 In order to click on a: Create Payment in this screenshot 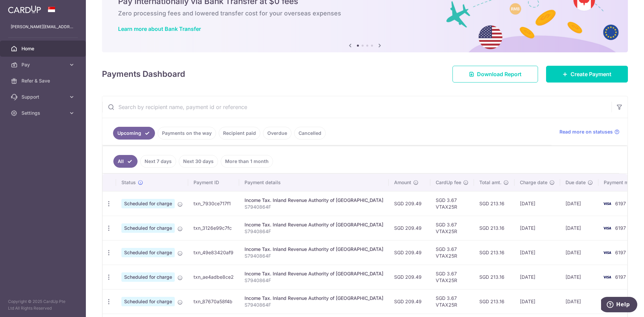, I will do `click(587, 74)`.